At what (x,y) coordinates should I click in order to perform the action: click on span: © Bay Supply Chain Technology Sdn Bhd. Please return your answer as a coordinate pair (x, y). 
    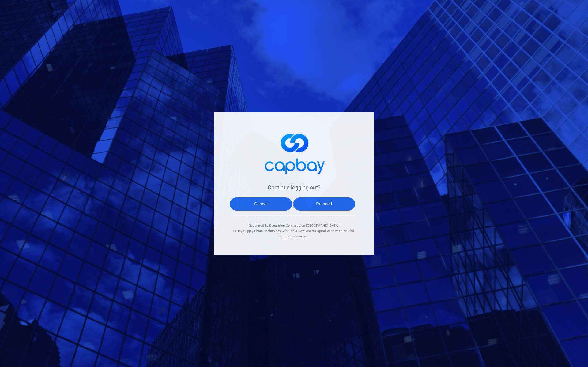
    Looking at the image, I should click on (264, 231).